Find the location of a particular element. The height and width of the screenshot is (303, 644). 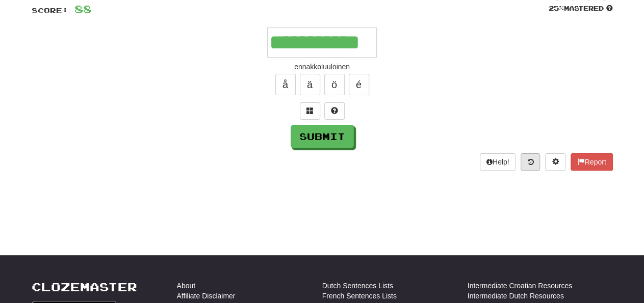

span: 88 is located at coordinates (83, 9).